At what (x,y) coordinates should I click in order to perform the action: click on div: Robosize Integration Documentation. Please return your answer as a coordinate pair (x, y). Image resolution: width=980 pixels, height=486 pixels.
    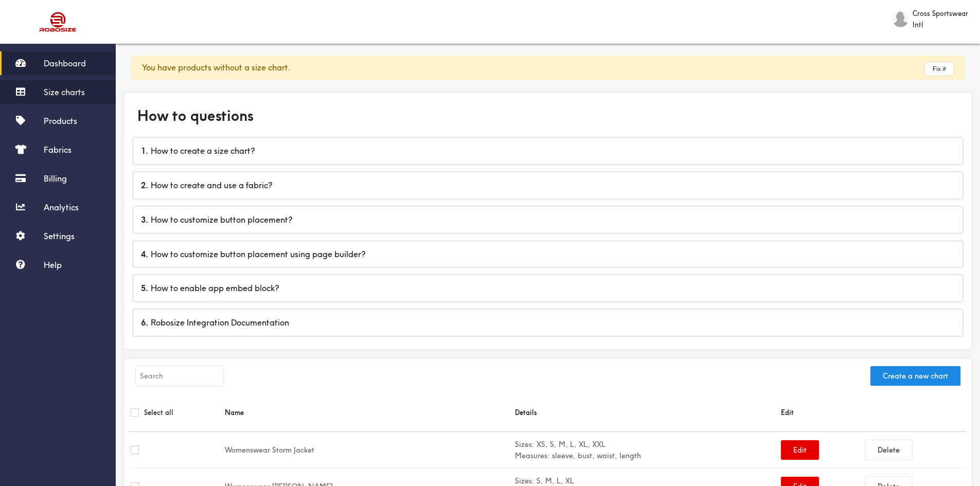
    Looking at the image, I should click on (548, 323).